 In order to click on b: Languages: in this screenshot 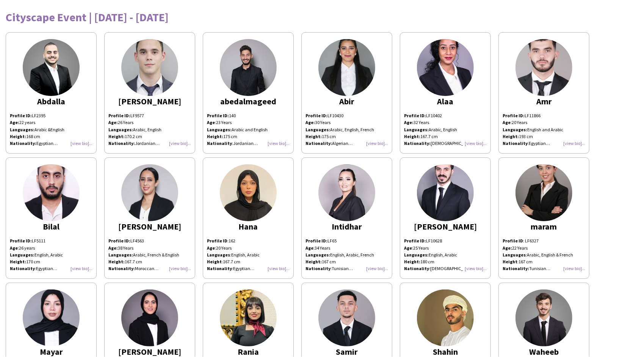, I will do `click(22, 130)`.